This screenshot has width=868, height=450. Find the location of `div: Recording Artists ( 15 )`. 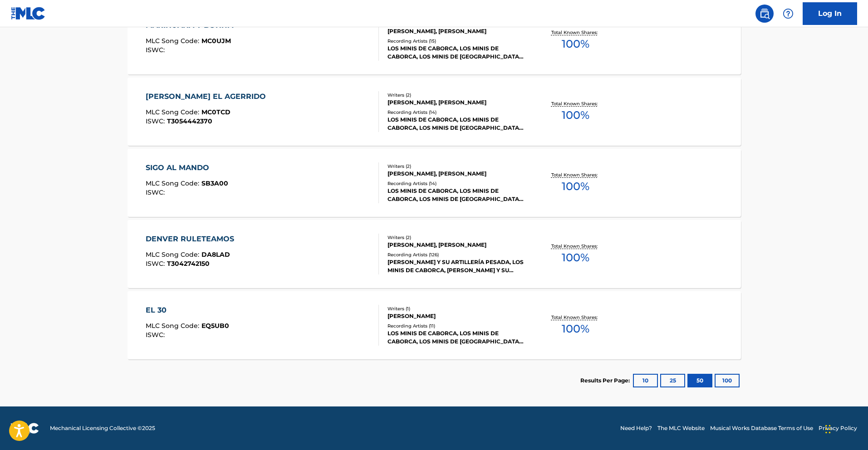

div: Recording Artists ( 15 ) is located at coordinates (456, 41).